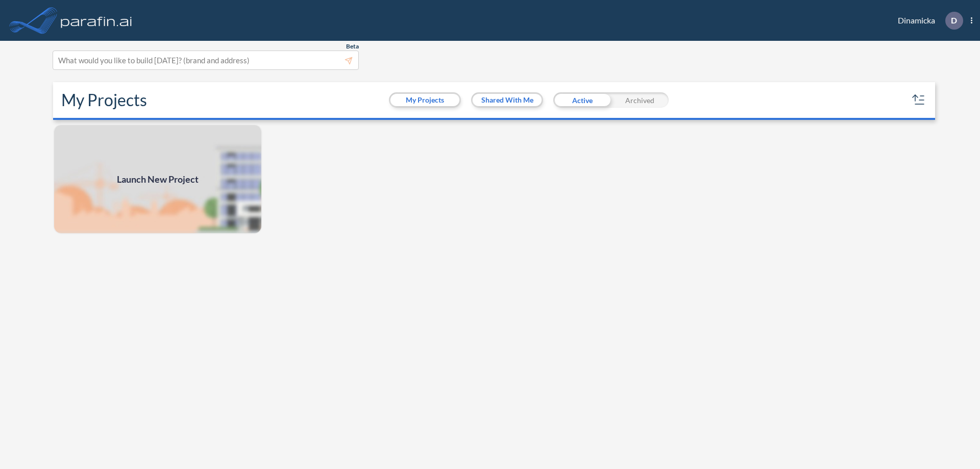 This screenshot has height=469, width=980. Describe the element at coordinates (104, 100) in the screenshot. I see `h2: My Projects` at that location.